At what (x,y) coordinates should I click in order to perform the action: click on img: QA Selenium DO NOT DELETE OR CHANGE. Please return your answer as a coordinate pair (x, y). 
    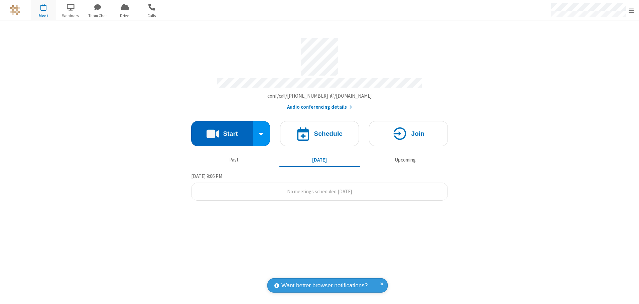
    Looking at the image, I should click on (15, 10).